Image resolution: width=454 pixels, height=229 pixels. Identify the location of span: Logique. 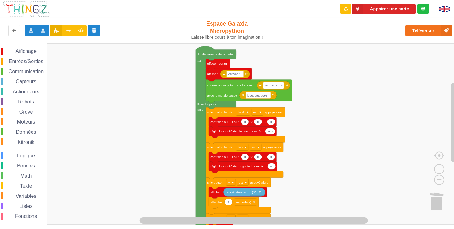
(26, 156).